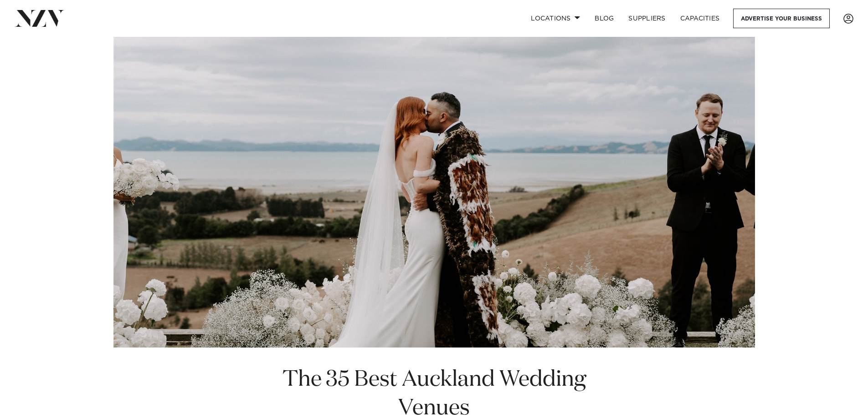  I want to click on a: SUPPLIERS, so click(646, 18).